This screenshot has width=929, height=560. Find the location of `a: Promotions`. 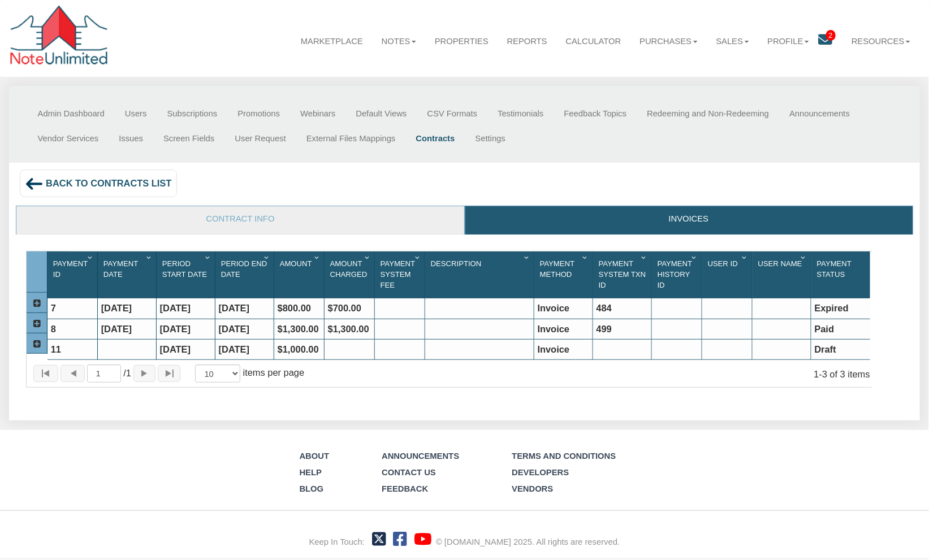

a: Promotions is located at coordinates (258, 113).